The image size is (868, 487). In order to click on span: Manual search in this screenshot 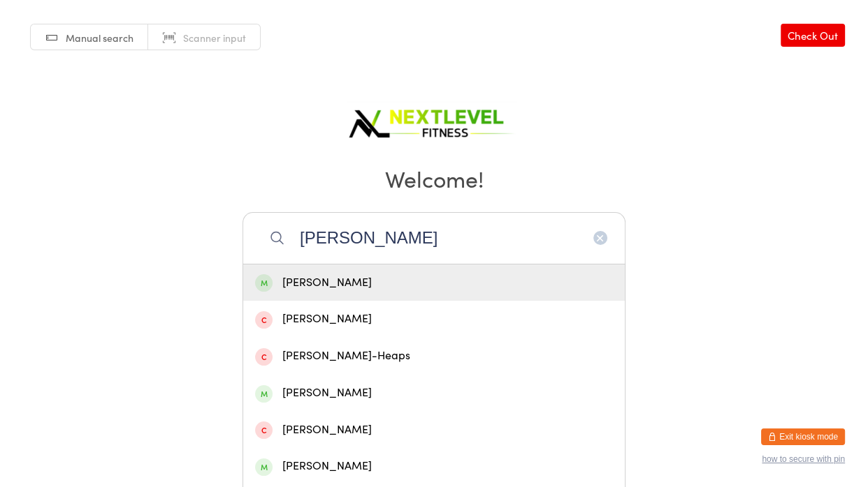, I will do `click(99, 37)`.